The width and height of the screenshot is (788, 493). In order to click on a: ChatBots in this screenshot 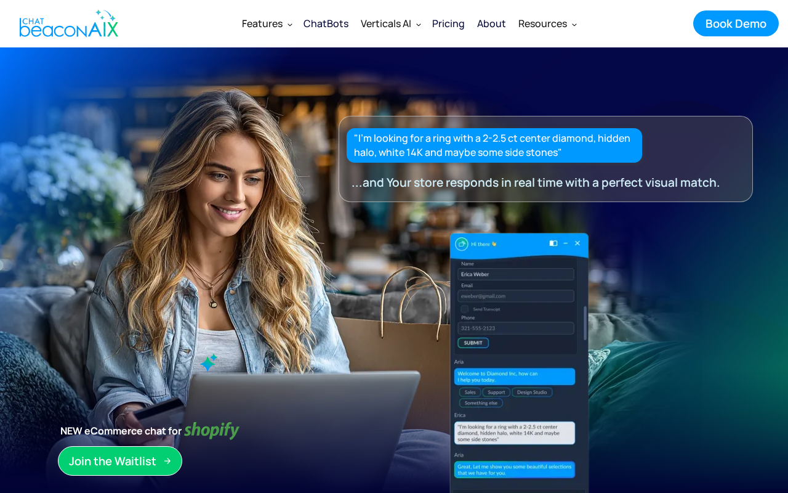, I will do `click(326, 23)`.